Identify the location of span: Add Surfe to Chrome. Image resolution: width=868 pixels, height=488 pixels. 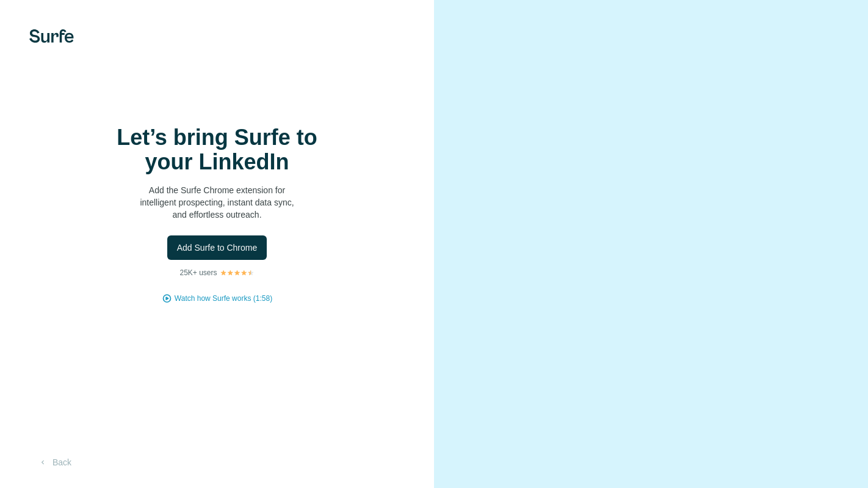
(217, 247).